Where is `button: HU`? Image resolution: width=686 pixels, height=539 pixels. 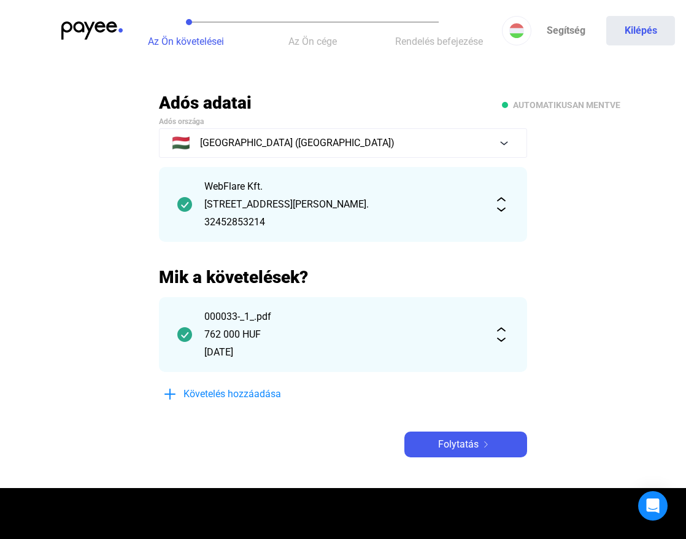 button: HU is located at coordinates (517, 31).